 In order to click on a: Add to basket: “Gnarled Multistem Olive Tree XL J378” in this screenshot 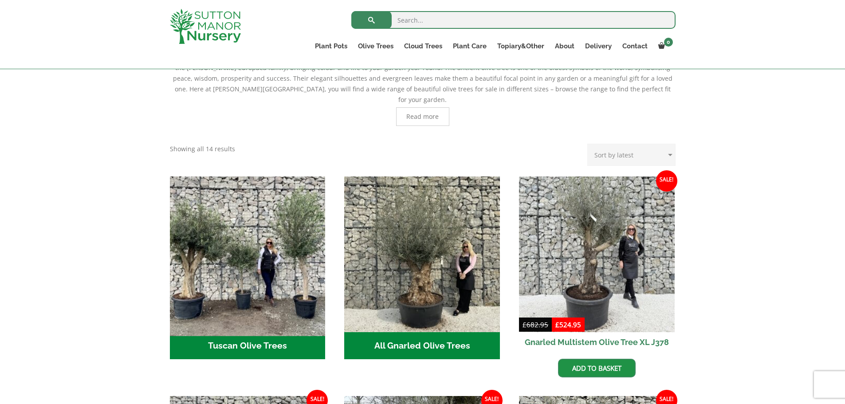, I will do `click(596, 368)`.